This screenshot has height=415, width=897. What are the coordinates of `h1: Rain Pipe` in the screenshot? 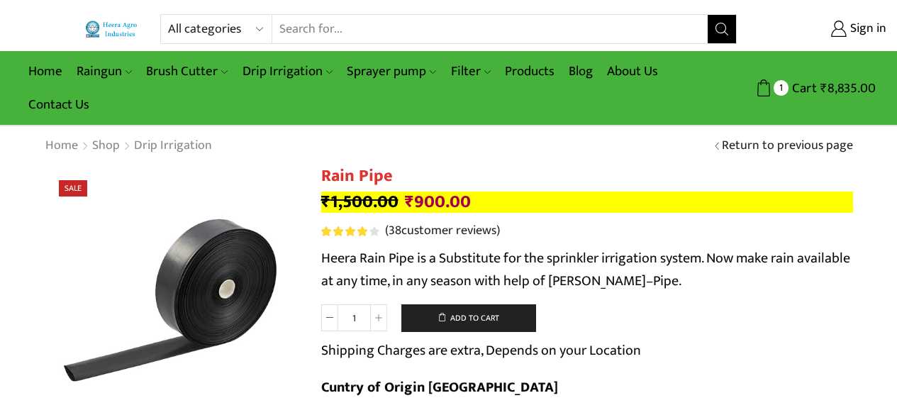 It's located at (587, 176).